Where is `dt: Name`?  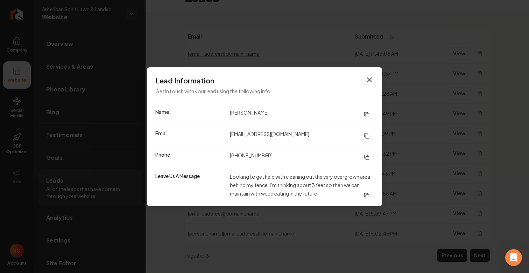
dt: Name is located at coordinates (190, 115).